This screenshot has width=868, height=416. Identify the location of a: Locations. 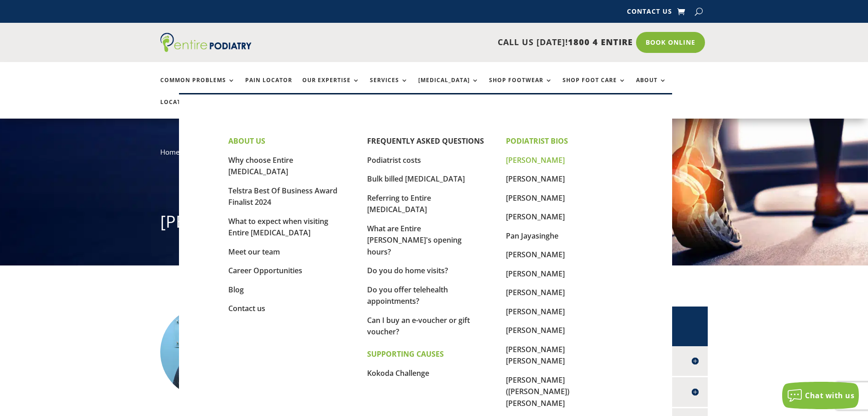
(183, 108).